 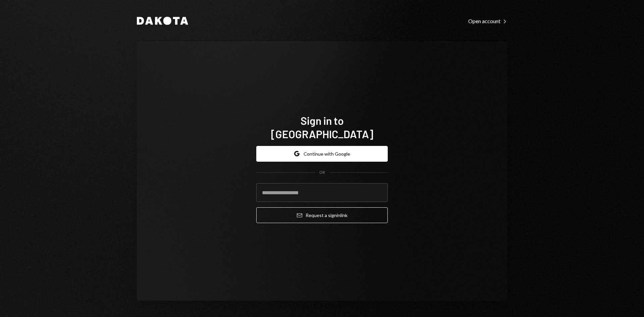 I want to click on div: Open account, so click(x=488, y=21).